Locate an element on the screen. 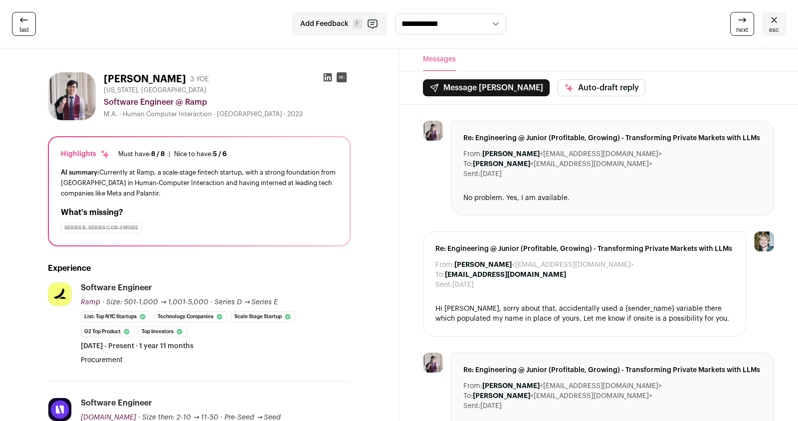 The width and height of the screenshot is (798, 421). a: next is located at coordinates (742, 24).